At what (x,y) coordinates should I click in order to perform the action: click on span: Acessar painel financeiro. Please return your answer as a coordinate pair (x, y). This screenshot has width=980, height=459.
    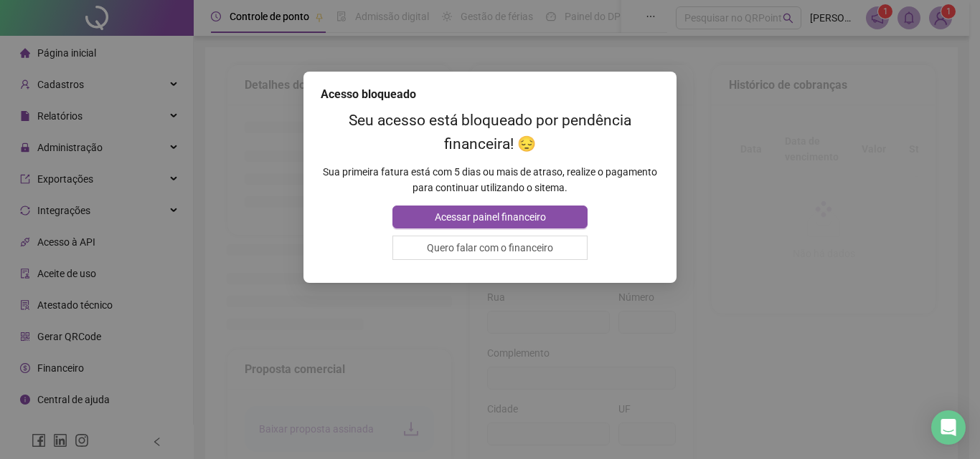
    Looking at the image, I should click on (490, 218).